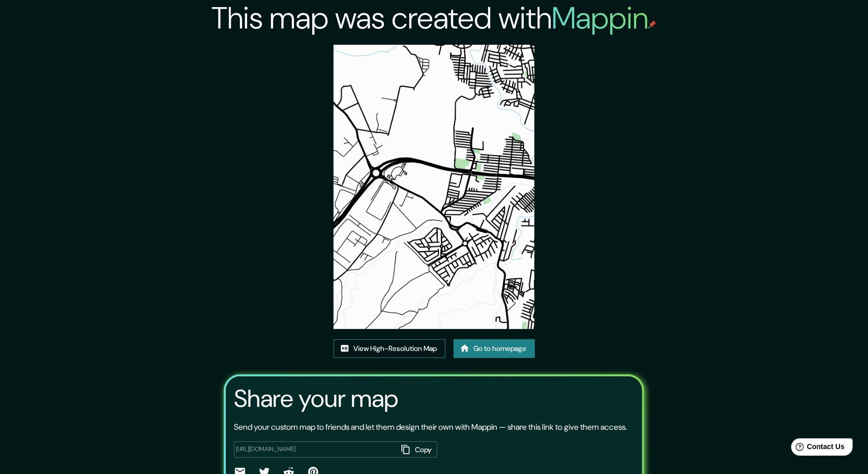 The image size is (868, 474). What do you see at coordinates (494, 348) in the screenshot?
I see `a: Go to homepage` at bounding box center [494, 348].